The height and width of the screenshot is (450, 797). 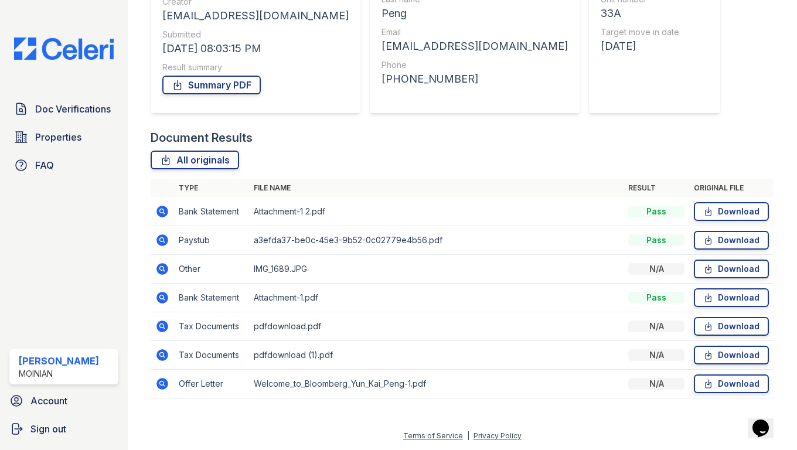 I want to click on div: Submitted, so click(x=256, y=35).